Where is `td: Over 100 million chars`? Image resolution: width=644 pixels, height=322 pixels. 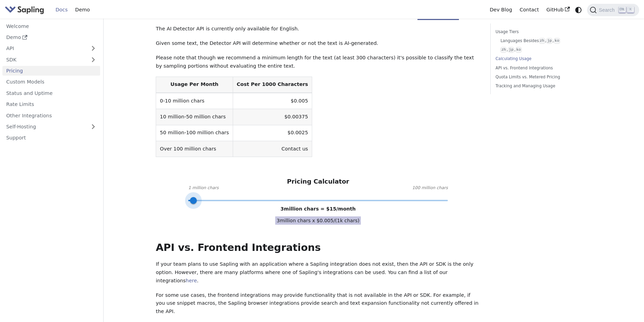 td: Over 100 million chars is located at coordinates (195, 149).